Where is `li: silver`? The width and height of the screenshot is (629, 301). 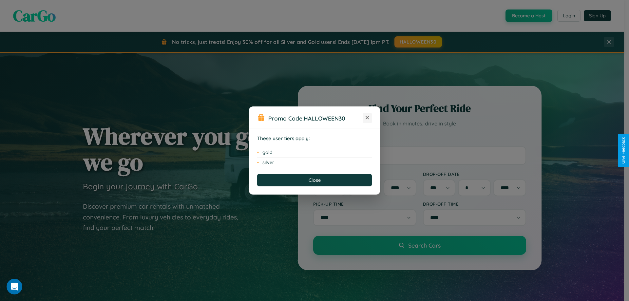 li: silver is located at coordinates (314, 162).